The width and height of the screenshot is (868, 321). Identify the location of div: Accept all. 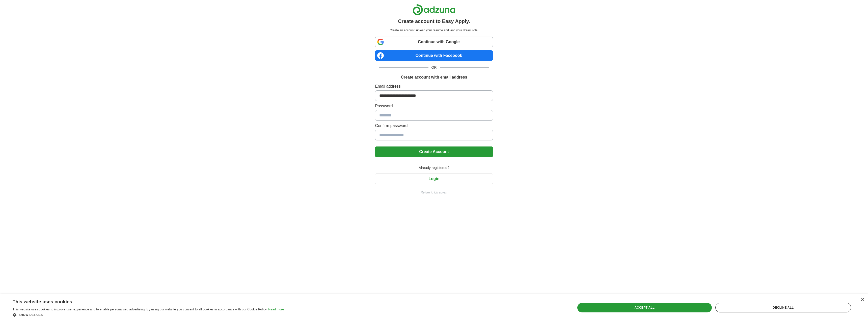
(644, 308).